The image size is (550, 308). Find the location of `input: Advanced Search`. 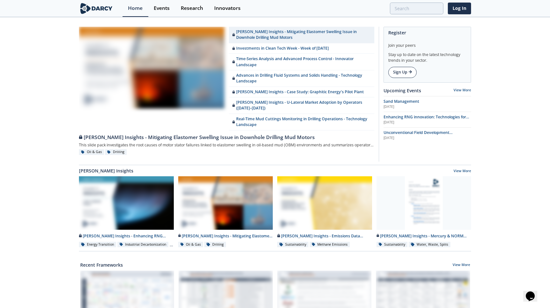

input: Advanced Search is located at coordinates (417, 8).